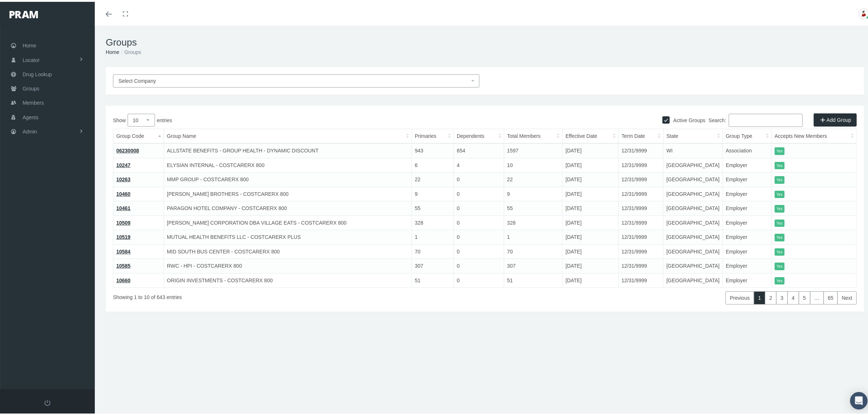  Describe the element at coordinates (534, 149) in the screenshot. I see `td: 1597` at that location.